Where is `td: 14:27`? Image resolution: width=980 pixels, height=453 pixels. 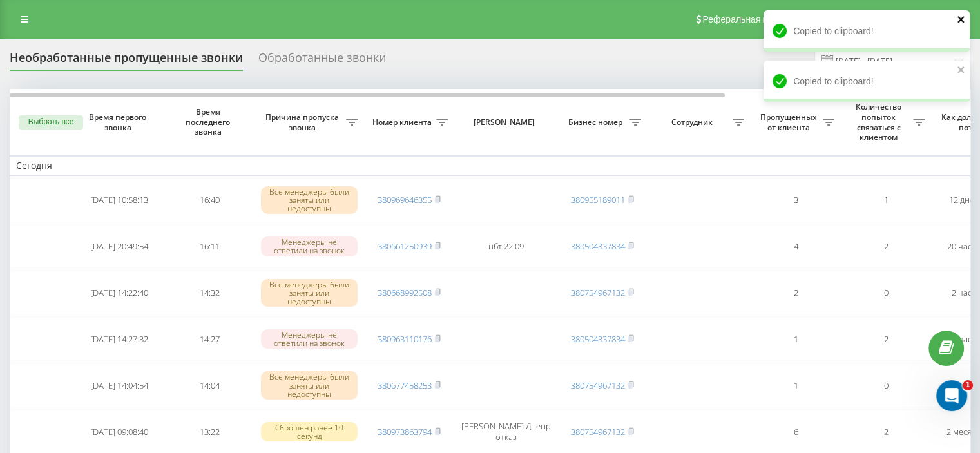
td: 14:27 is located at coordinates (209, 339).